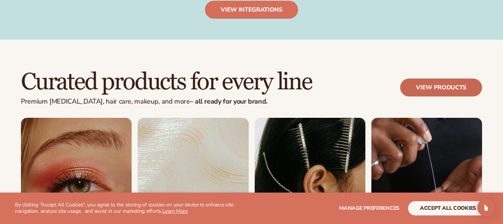 The width and height of the screenshot is (503, 224). What do you see at coordinates (251, 10) in the screenshot?
I see `a: view integrations` at bounding box center [251, 10].